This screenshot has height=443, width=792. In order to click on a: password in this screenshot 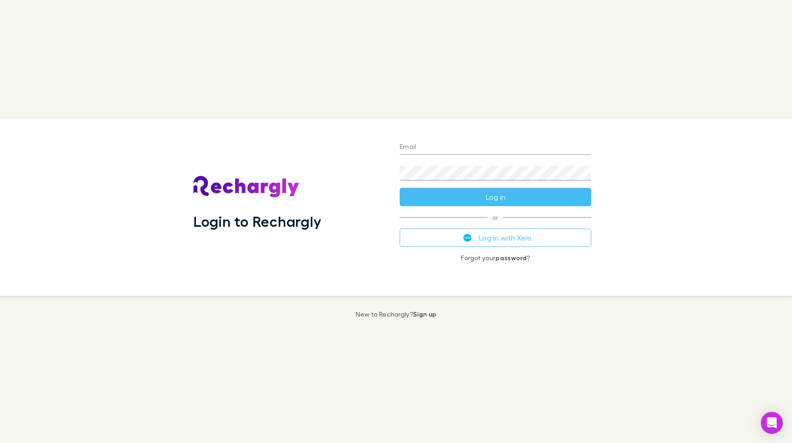, I will do `click(511, 258)`.